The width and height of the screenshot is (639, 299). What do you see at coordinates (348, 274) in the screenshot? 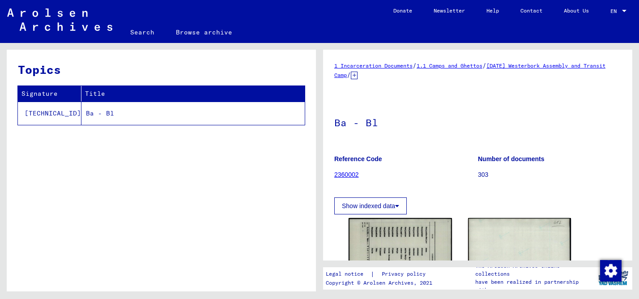
I see `a: Legal notice` at bounding box center [348, 274].